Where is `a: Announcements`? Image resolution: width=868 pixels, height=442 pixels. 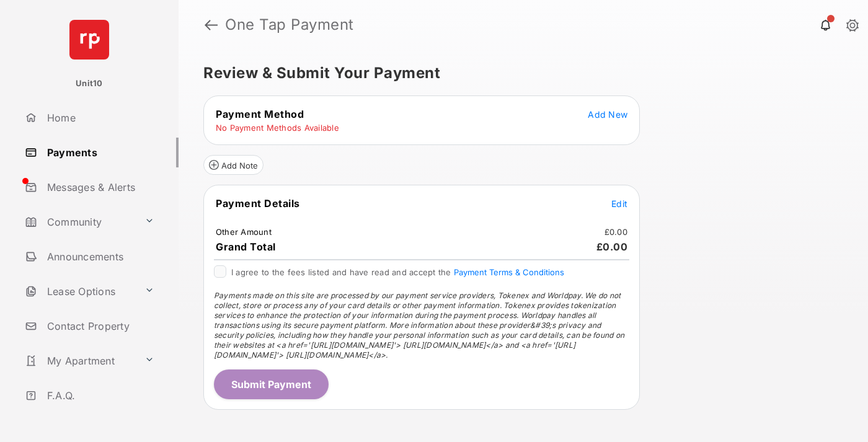
a: Announcements is located at coordinates (99, 256).